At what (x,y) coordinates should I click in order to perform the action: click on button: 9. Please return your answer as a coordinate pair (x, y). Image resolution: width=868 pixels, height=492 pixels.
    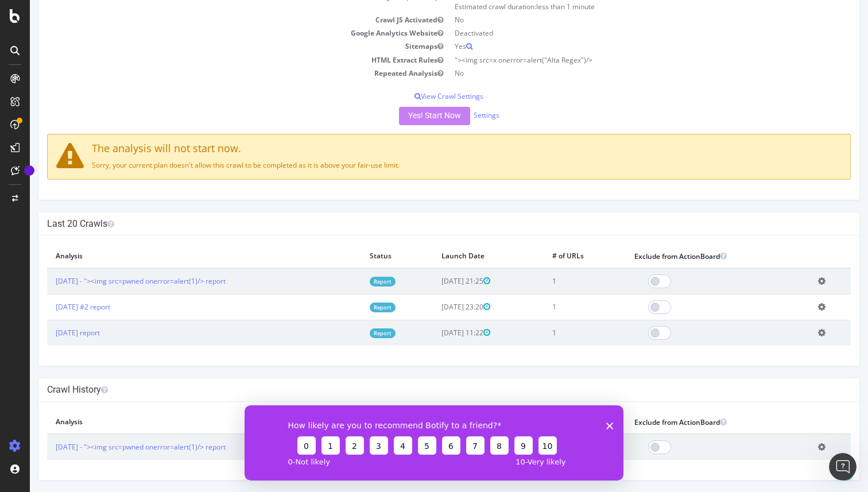
    Looking at the image, I should click on (279, 40).